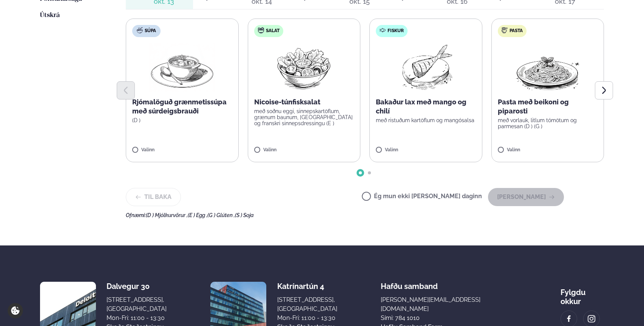 This screenshot has height=326, width=644. I want to click on div: Fylgdu okkur, so click(582, 294).